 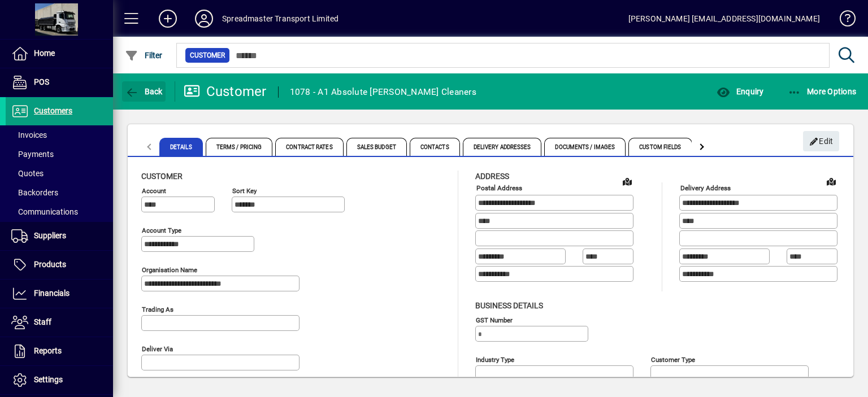 I want to click on span: Contacts, so click(x=434, y=147).